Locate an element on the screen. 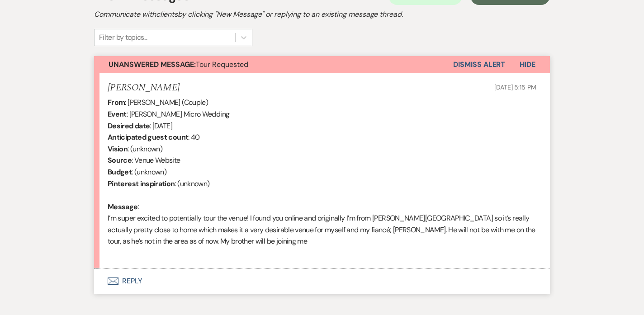  b: Vision is located at coordinates (117, 149).